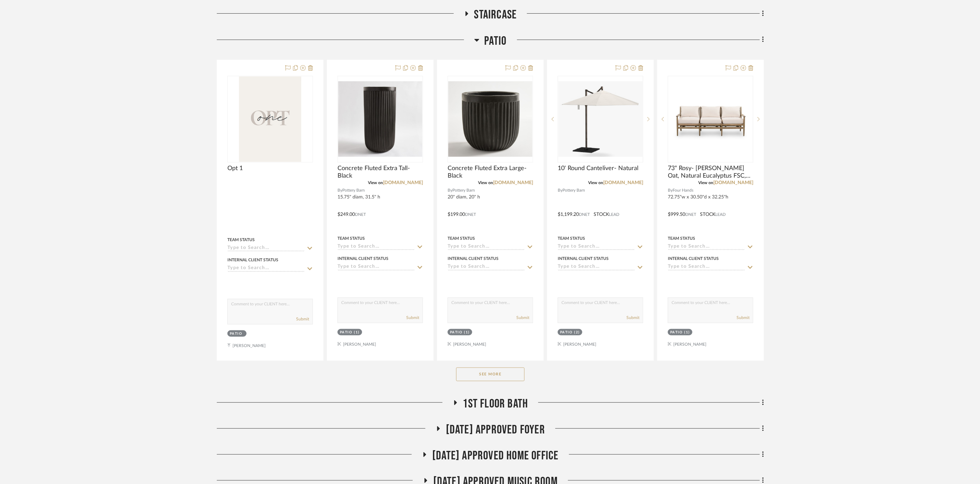 The width and height of the screenshot is (980, 484). What do you see at coordinates (495, 15) in the screenshot?
I see `span: Staircase` at bounding box center [495, 15].